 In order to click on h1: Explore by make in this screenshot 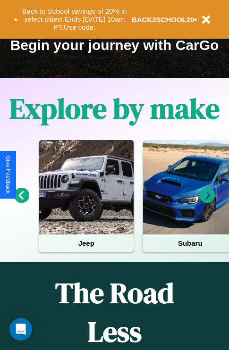, I will do `click(114, 108)`.